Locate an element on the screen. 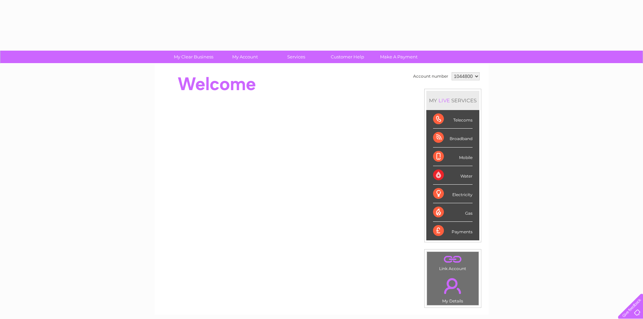 The width and height of the screenshot is (643, 319). a: My Account is located at coordinates (245, 57).